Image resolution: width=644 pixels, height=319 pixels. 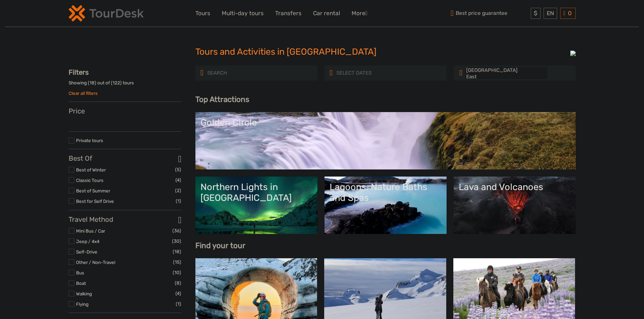 I want to click on a: Car rental, so click(x=327, y=13).